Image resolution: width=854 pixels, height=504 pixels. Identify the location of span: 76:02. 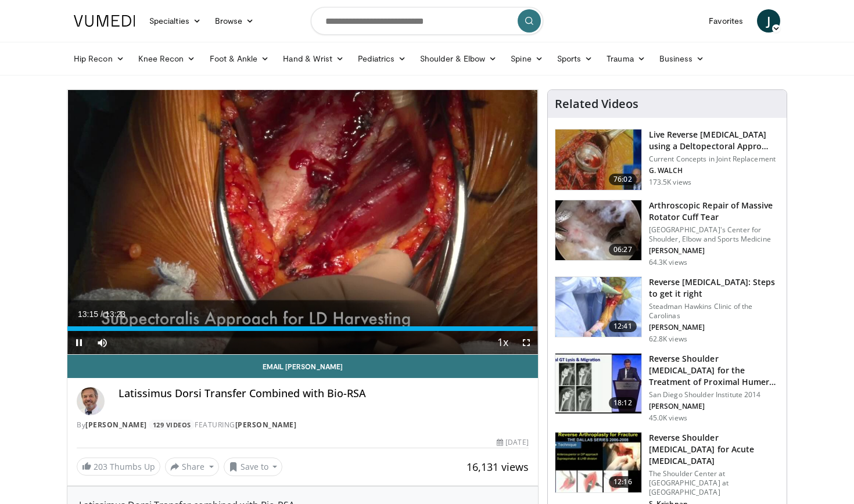
(623, 179).